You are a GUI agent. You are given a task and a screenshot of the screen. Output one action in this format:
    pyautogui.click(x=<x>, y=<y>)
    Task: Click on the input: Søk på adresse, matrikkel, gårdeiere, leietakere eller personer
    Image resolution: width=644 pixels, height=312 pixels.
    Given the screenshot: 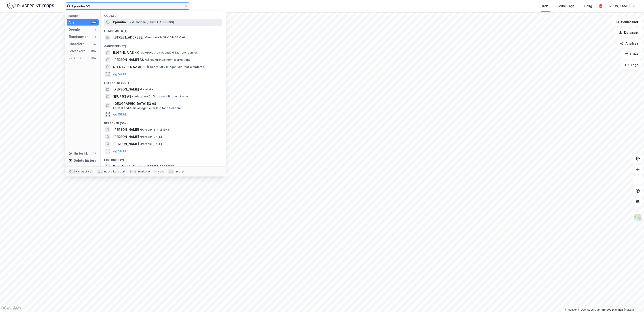 What is the action you would take?
    pyautogui.click(x=128, y=6)
    